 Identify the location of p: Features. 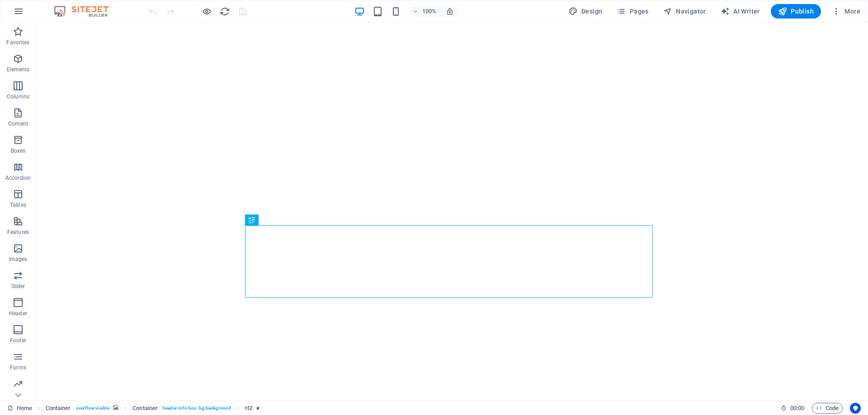
(18, 233).